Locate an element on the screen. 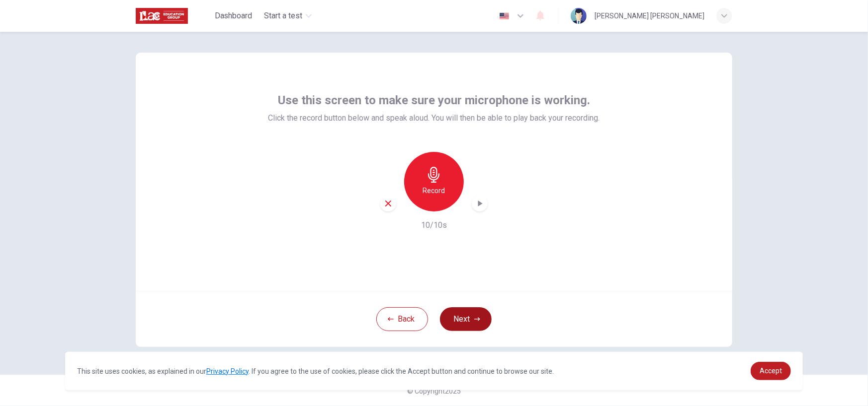 The image size is (868, 406). a: ILAC logo is located at coordinates (173, 16).